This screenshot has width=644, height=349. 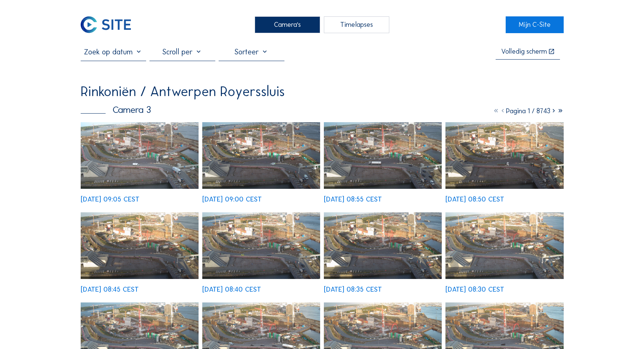 I want to click on img: image_53214985, so click(x=140, y=246).